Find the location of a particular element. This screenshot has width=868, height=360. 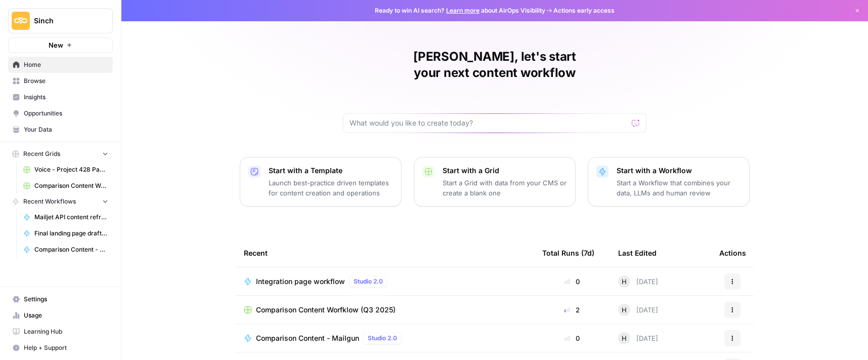

span: Usage is located at coordinates (66, 316).